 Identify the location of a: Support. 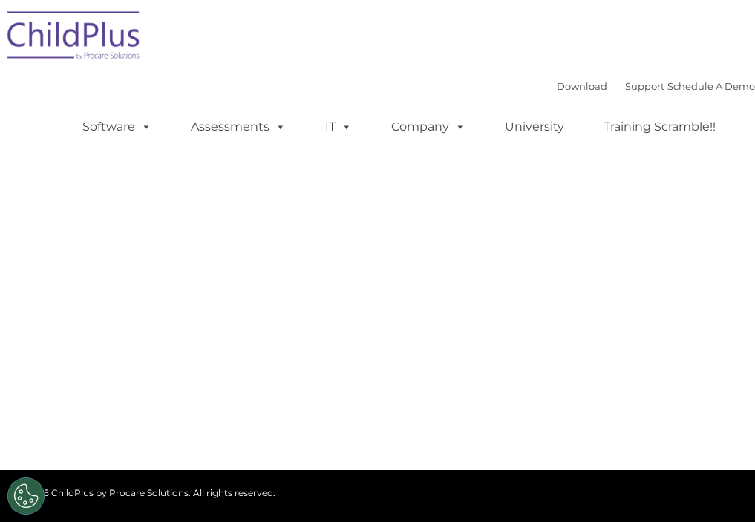
(644, 86).